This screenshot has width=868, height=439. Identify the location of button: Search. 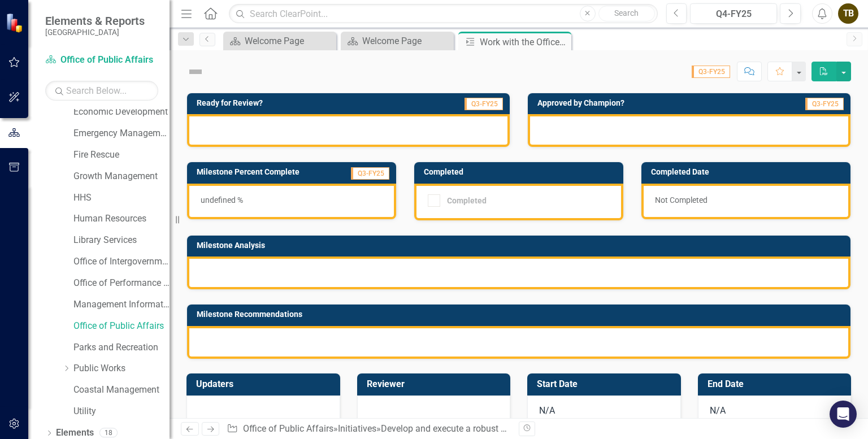
(627, 14).